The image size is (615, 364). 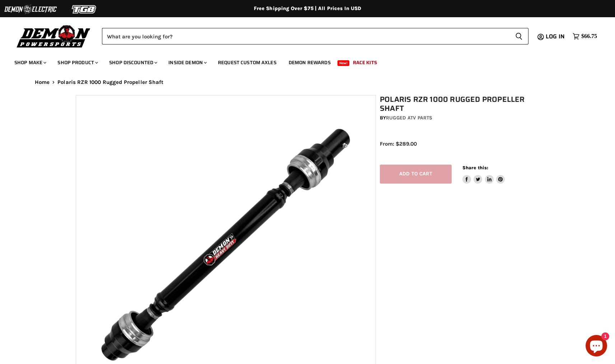 What do you see at coordinates (302, 61) in the screenshot?
I see `ul: Main menu` at bounding box center [302, 61].